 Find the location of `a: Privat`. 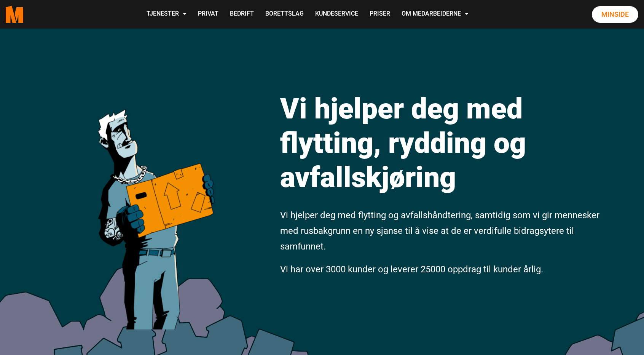

a: Privat is located at coordinates (208, 14).